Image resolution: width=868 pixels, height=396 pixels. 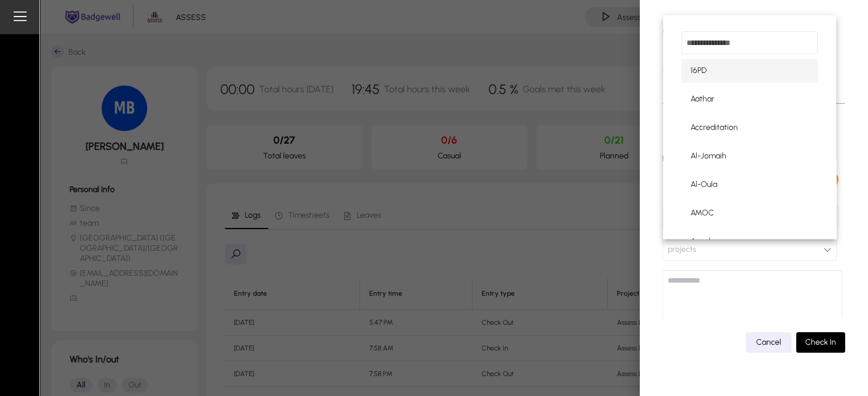 What do you see at coordinates (749, 185) in the screenshot?
I see `mat-option: Al-Oula` at bounding box center [749, 185].